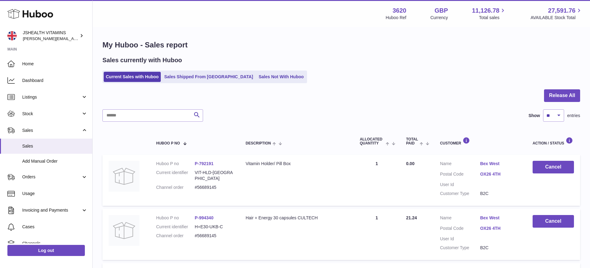 The image size is (590, 268). What do you see at coordinates (281, 77) in the screenshot?
I see `a: Sales Not With Huboo` at bounding box center [281, 77].